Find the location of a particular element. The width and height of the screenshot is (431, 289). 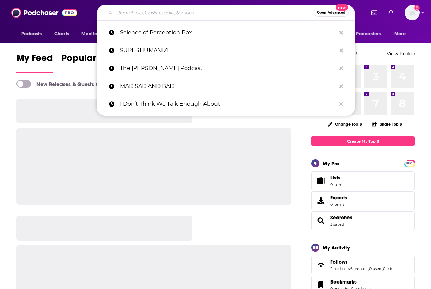

span: Logged in as alignPR is located at coordinates (412, 13).